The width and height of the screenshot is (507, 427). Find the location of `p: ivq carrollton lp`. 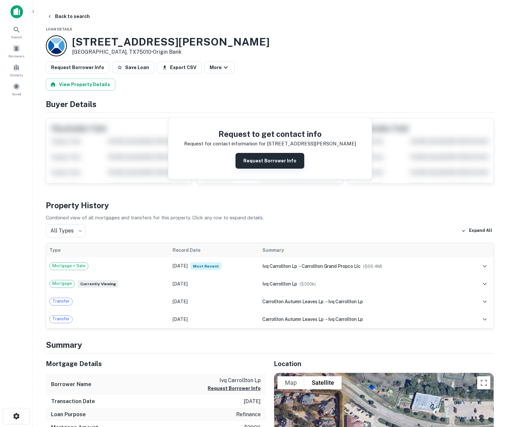

p: ivq carrollton lp is located at coordinates (234, 381).